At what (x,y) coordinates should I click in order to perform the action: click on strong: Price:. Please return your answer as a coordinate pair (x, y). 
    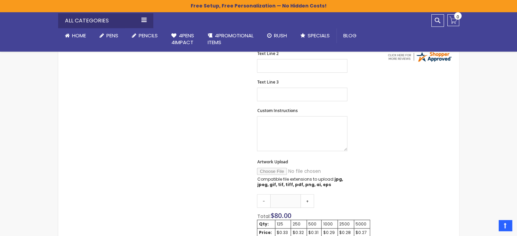
    Looking at the image, I should click on (265, 233).